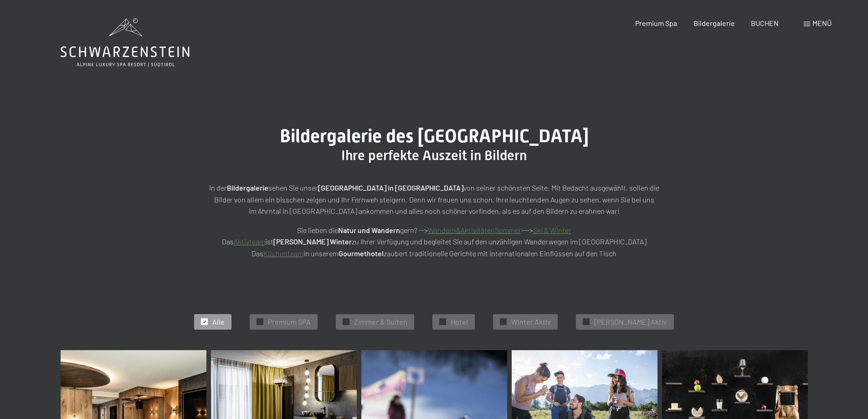 This screenshot has width=868, height=419. I want to click on a: Aktivteam, so click(249, 241).